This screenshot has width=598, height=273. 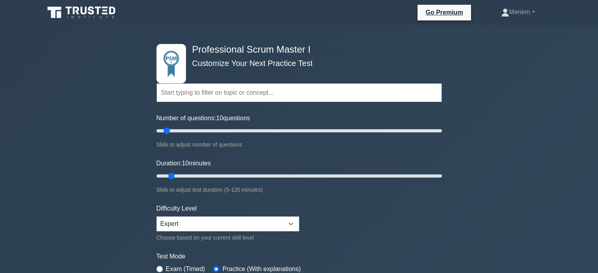 I want to click on a: Meriem, so click(x=518, y=12).